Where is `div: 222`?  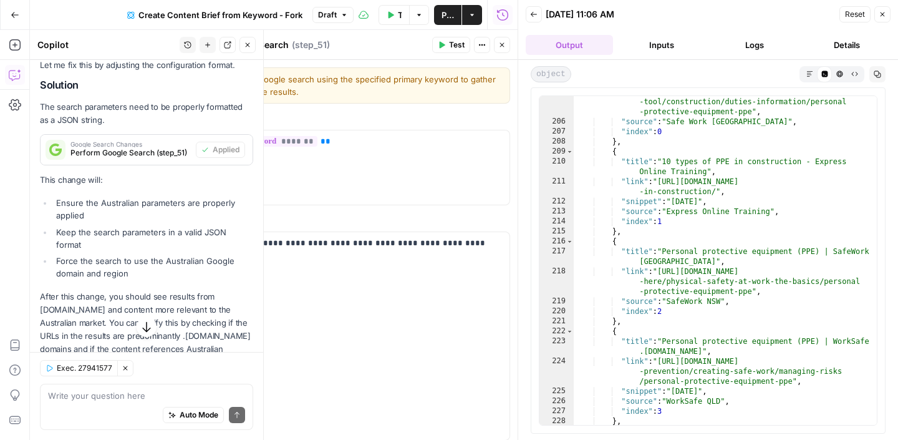
div: 222 is located at coordinates (556, 331).